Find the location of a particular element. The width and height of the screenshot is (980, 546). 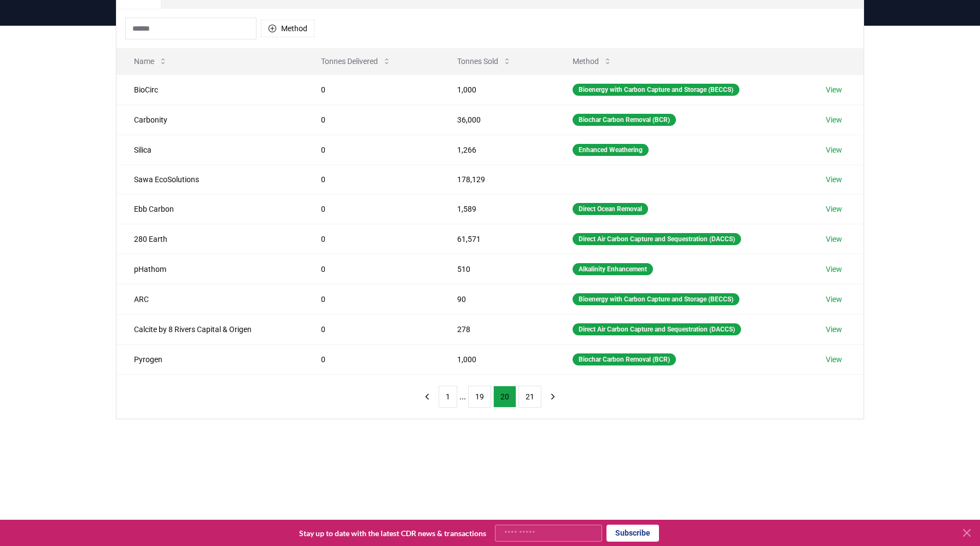

td: 61,571 is located at coordinates (498, 239).